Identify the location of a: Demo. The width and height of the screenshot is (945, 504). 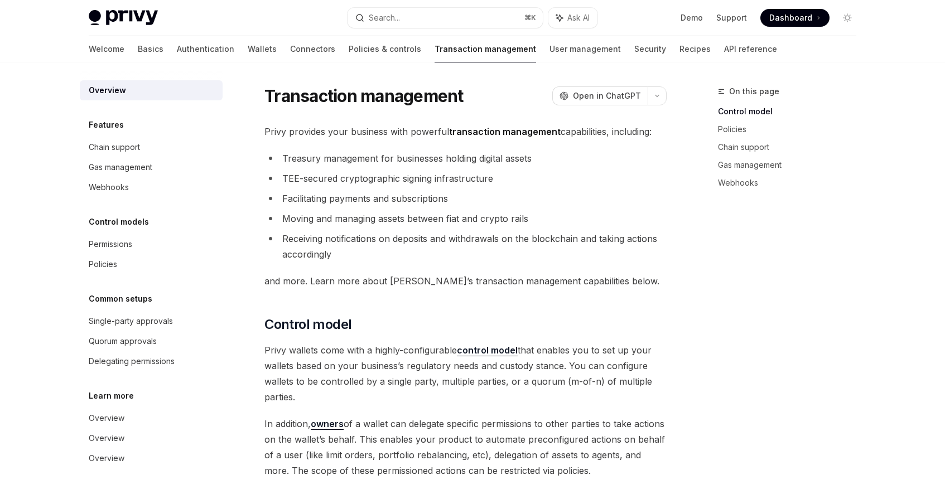
(692, 18).